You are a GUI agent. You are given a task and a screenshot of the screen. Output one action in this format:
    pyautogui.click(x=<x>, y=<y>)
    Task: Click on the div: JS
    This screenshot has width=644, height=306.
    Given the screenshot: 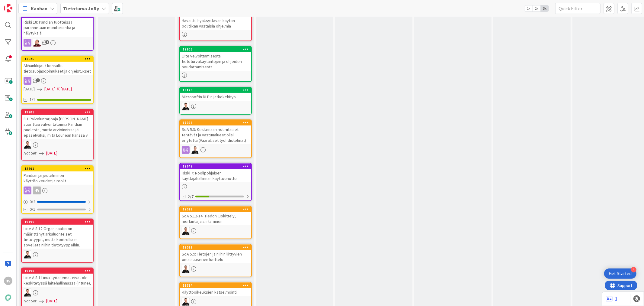 What is the action you would take?
    pyautogui.click(x=58, y=43)
    